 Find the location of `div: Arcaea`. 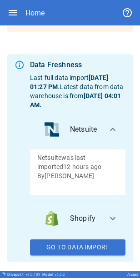

div: Arcaea is located at coordinates (133, 274).